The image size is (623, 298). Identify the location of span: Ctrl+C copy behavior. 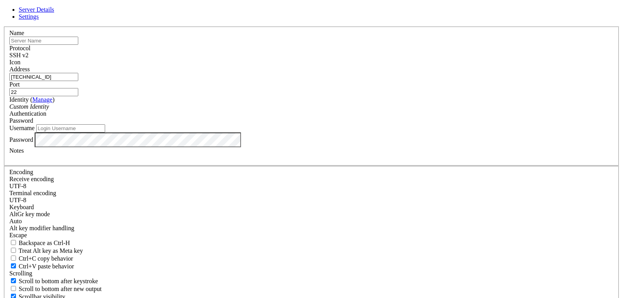
(46, 258).